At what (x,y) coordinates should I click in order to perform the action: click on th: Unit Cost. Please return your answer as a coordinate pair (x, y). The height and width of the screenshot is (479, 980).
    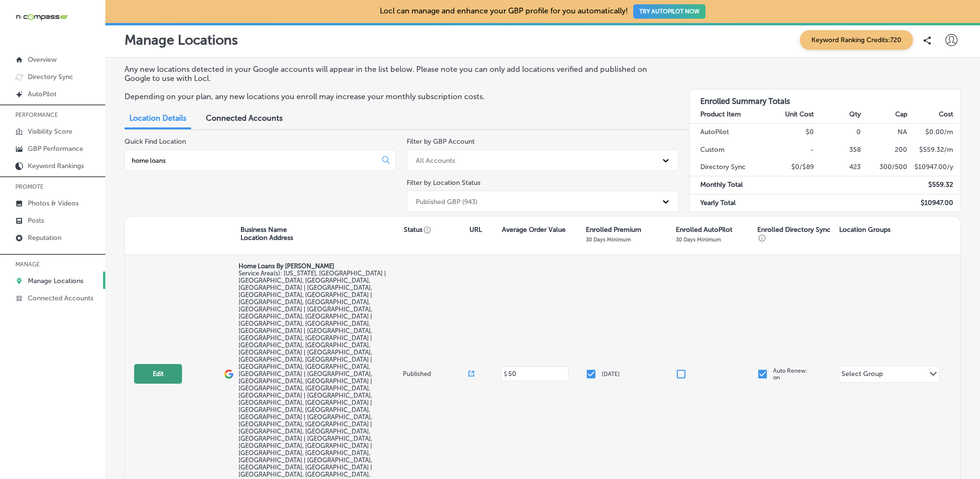
    Looking at the image, I should click on (791, 114).